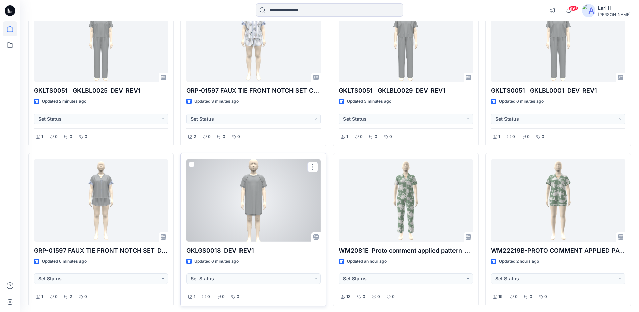 This screenshot has height=312, width=639. I want to click on p: GKLGS0018_DEV_REV1, so click(253, 250).